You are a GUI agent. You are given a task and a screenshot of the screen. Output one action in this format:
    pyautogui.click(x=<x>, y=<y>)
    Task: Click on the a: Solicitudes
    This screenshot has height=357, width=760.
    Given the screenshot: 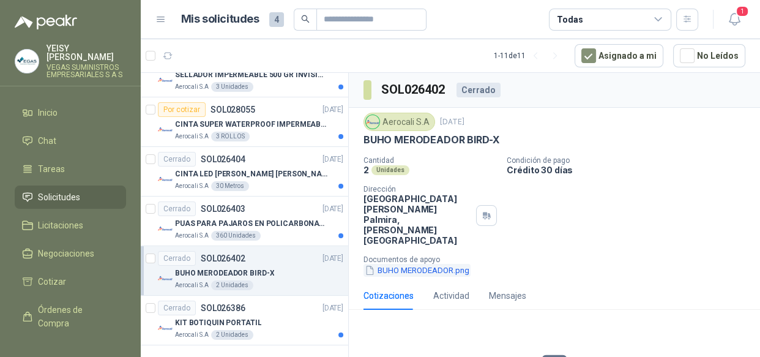 What is the action you would take?
    pyautogui.click(x=70, y=197)
    